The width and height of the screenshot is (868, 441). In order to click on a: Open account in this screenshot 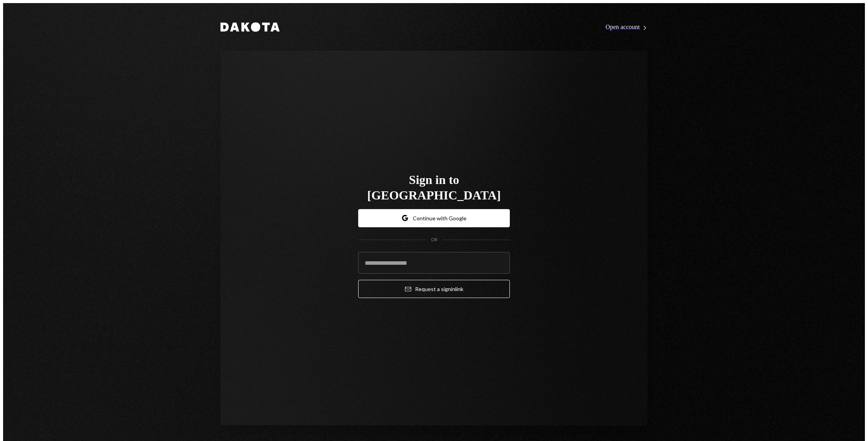, I will do `click(626, 26)`.